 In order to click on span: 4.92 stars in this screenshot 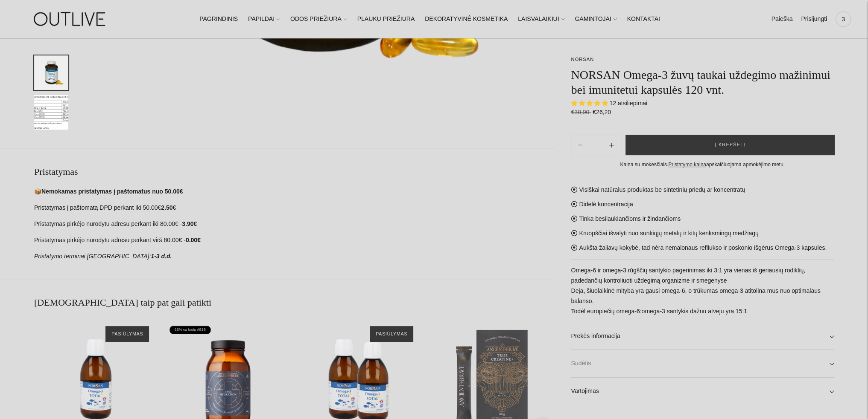, I will do `click(590, 103)`.